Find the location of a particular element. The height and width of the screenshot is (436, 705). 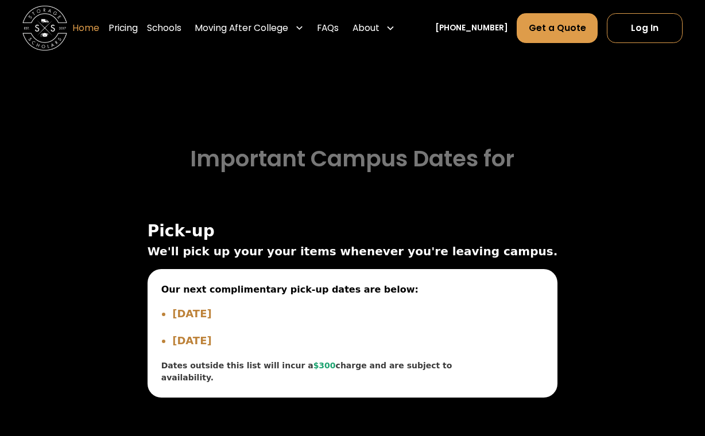

a: Home is located at coordinates (85, 28).